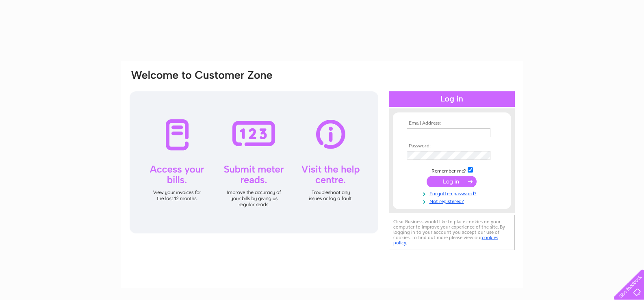 This screenshot has height=300, width=644. Describe the element at coordinates (452, 123) in the screenshot. I see `th: Email Address:` at that location.